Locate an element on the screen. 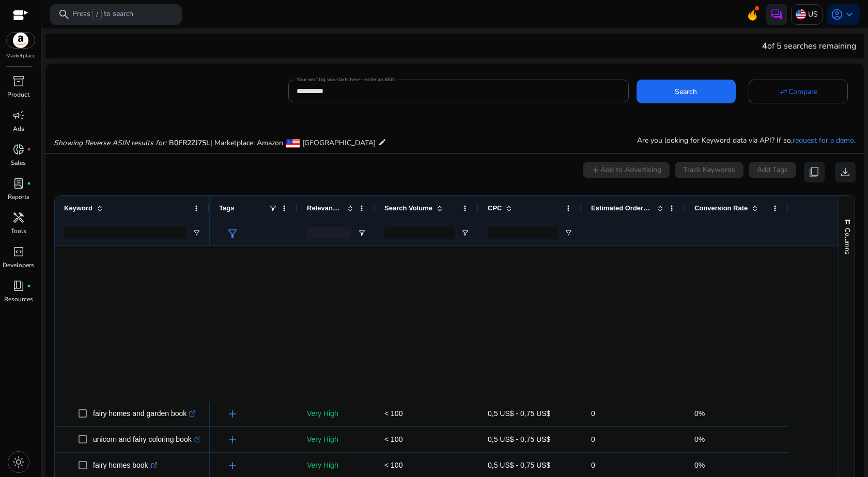  span: Estimated Orders/Month is located at coordinates (622, 208).